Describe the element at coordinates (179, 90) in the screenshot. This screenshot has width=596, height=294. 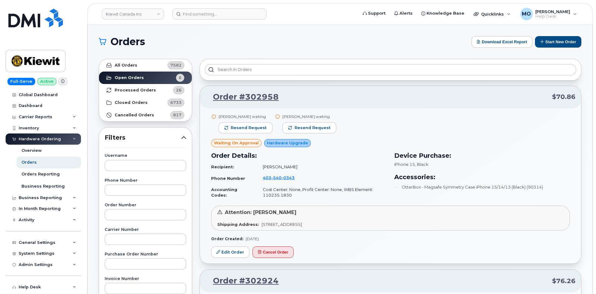
I see `span: 26` at that location.